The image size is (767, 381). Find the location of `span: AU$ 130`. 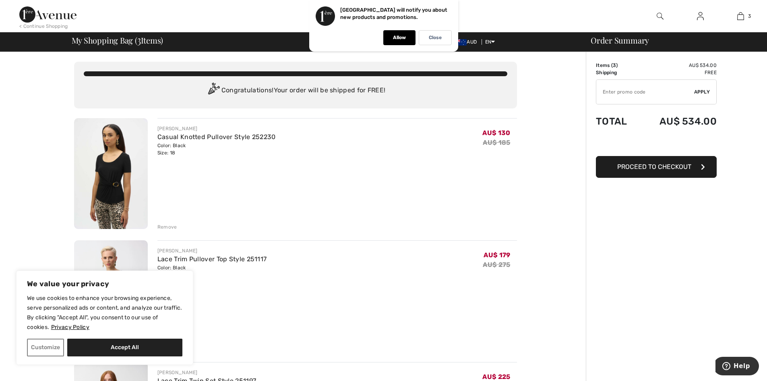

span: AU$ 130 is located at coordinates (496, 133).